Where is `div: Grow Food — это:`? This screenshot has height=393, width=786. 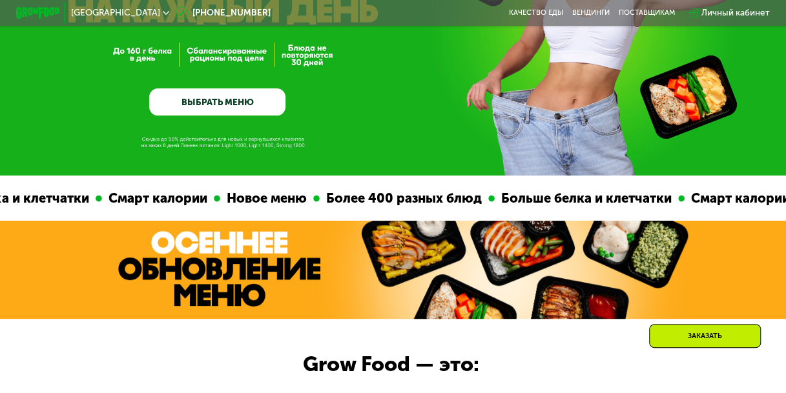
div: Grow Food — это: is located at coordinates (406, 364).